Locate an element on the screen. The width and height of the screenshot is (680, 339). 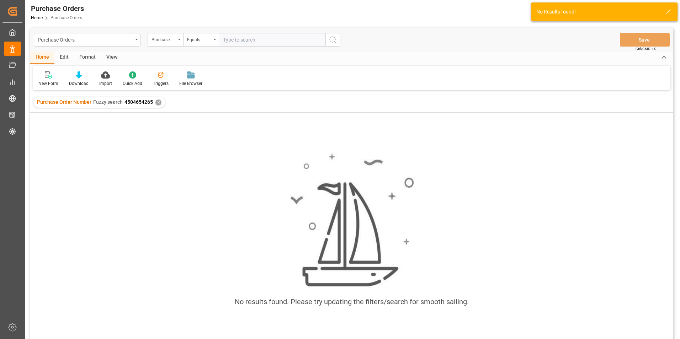
button: Save is located at coordinates (645, 40).